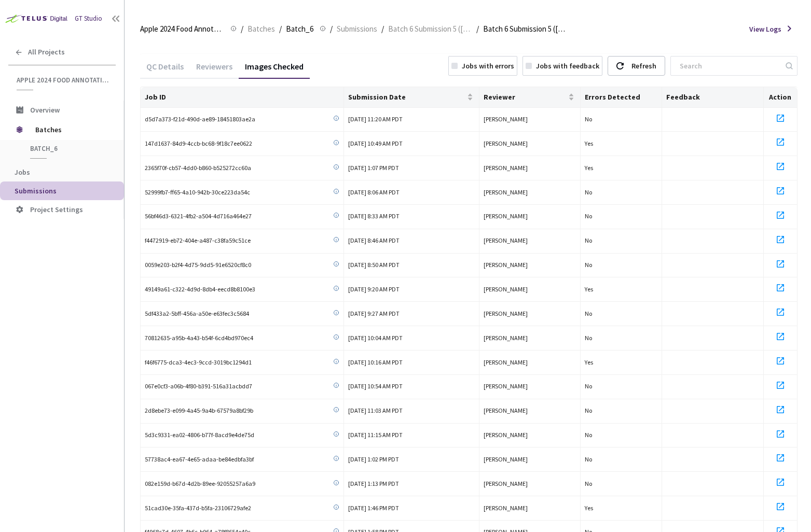 This screenshot has width=811, height=532. I want to click on span: 2d8ebe73-e099-4a45-9a4b-67579a8bf29b, so click(198, 410).